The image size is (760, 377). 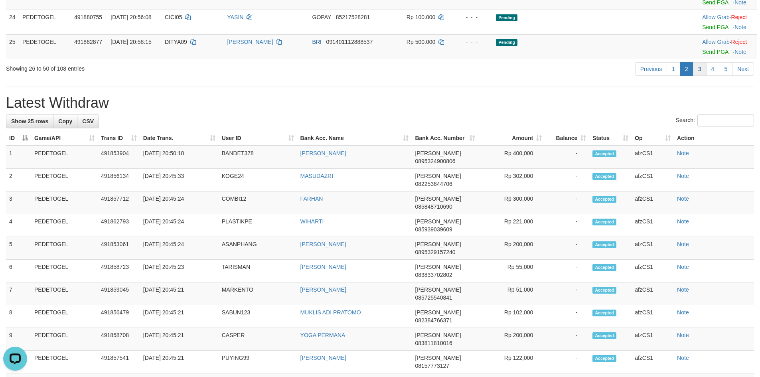 What do you see at coordinates (119, 362) in the screenshot?
I see `td: 491857541` at bounding box center [119, 362].